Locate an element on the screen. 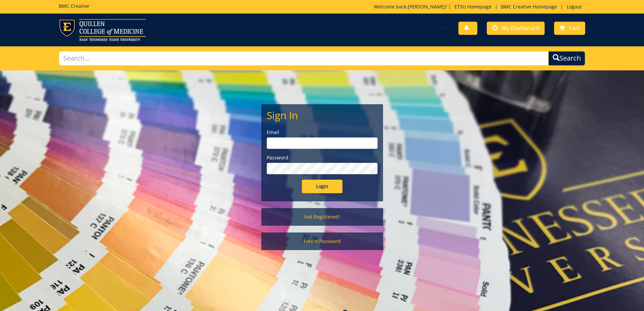 This screenshot has width=644, height=311. label: Password is located at coordinates (322, 158).